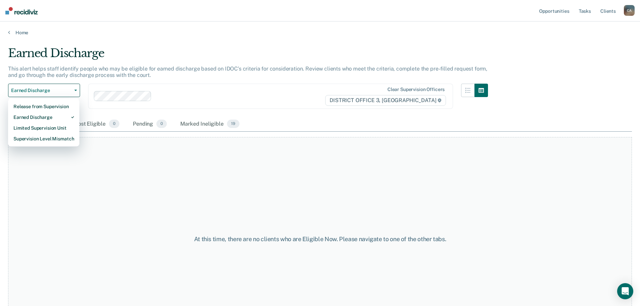 The width and height of the screenshot is (640, 306). Describe the element at coordinates (44, 139) in the screenshot. I see `div: Supervision Level Mismatch` at that location.